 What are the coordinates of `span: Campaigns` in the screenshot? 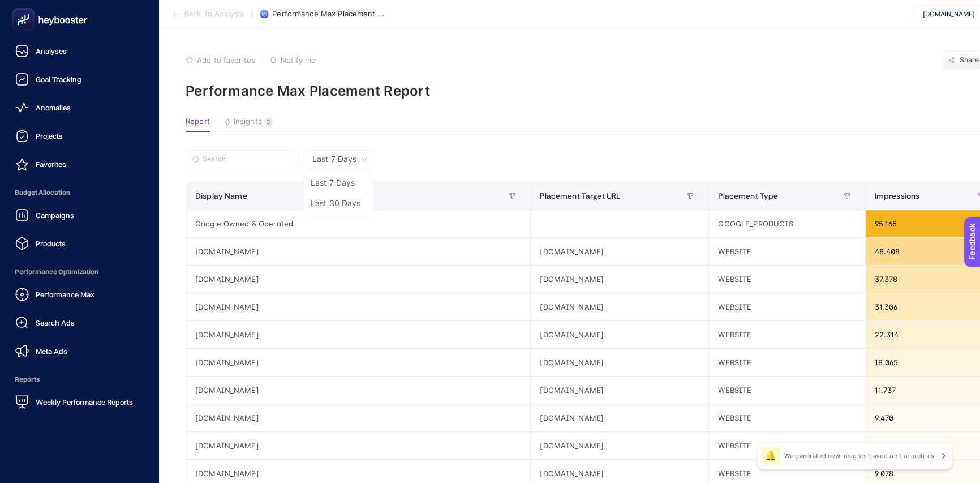 It's located at (55, 215).